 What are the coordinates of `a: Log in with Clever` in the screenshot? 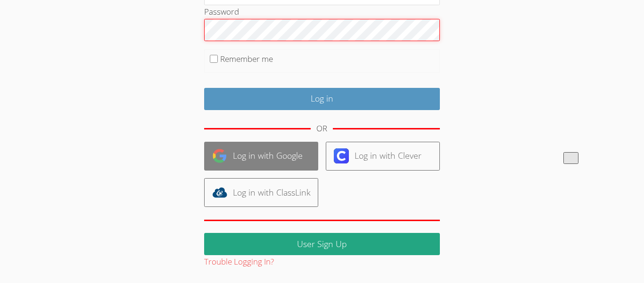 It's located at (383, 156).